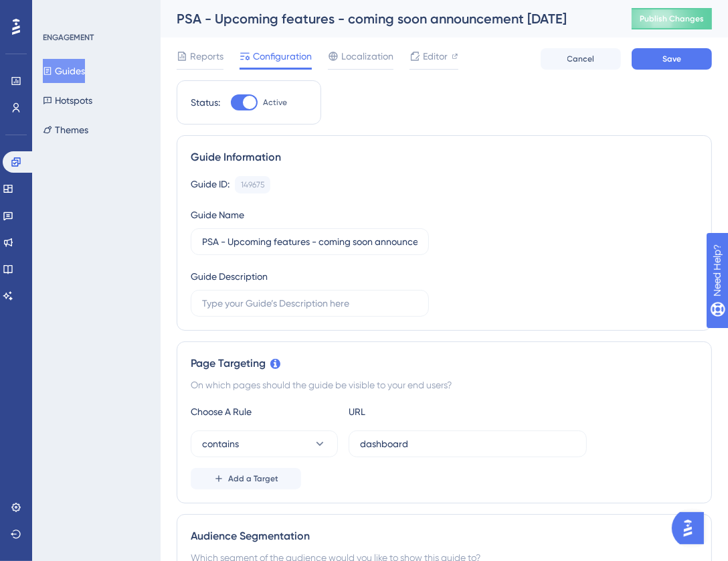 This screenshot has height=561, width=728. Describe the element at coordinates (210, 185) in the screenshot. I see `div: Guide ID:` at that location.